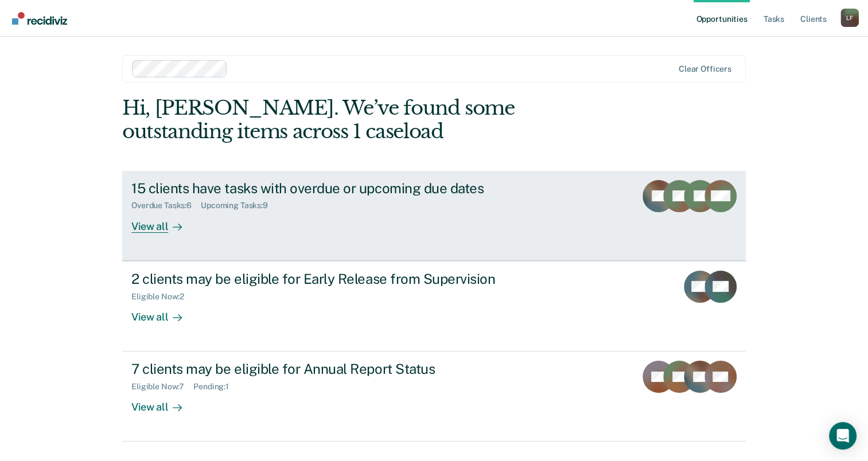 The height and width of the screenshot is (461, 868). What do you see at coordinates (166, 205) in the screenshot?
I see `div: Overdue Tasks : 6` at bounding box center [166, 205].